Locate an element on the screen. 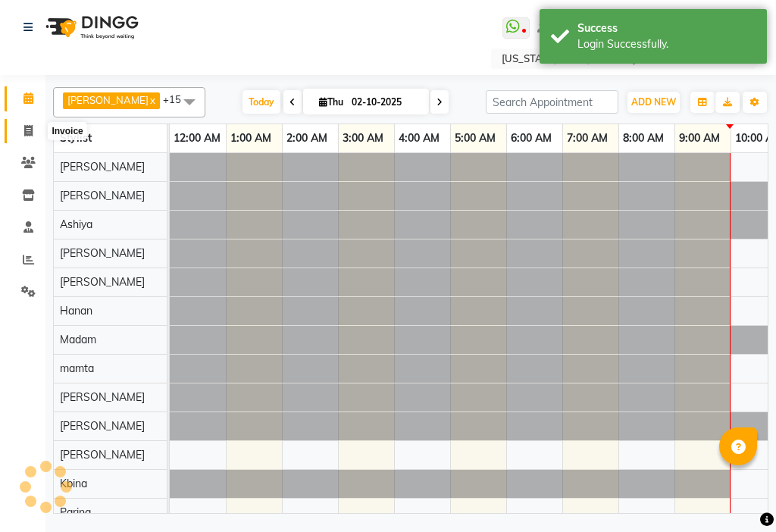  span: Ashiya is located at coordinates (76, 224).